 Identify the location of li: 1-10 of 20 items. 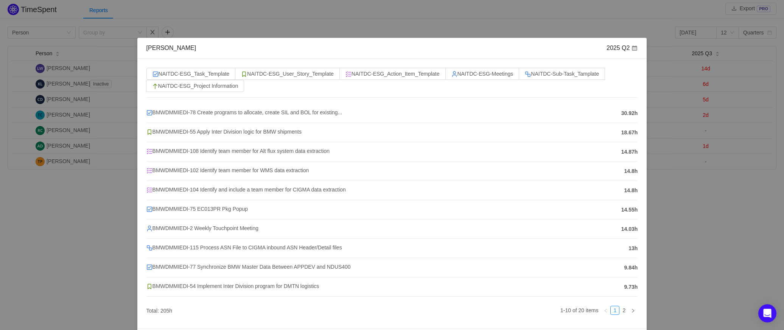
(579, 310).